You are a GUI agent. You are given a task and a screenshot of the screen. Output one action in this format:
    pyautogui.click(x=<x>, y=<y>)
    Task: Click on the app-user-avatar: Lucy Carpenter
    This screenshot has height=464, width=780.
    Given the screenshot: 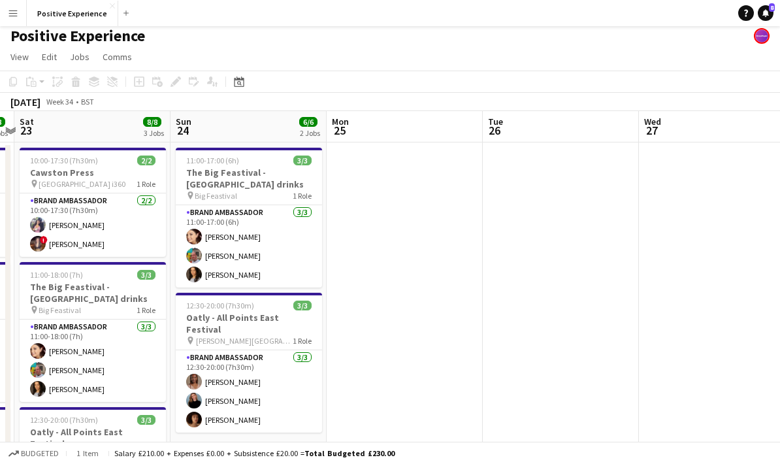 What is the action you would take?
    pyautogui.click(x=762, y=36)
    